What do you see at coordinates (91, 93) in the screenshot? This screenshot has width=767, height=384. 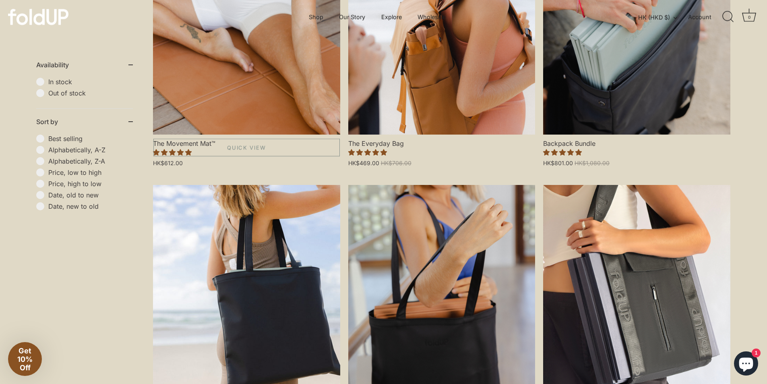 I see `span: Out of stock` at bounding box center [91, 93].